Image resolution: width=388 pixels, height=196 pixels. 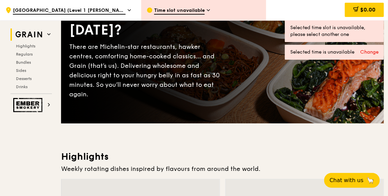 What do you see at coordinates (22, 87) in the screenshot?
I see `span: Drinks` at bounding box center [22, 87].